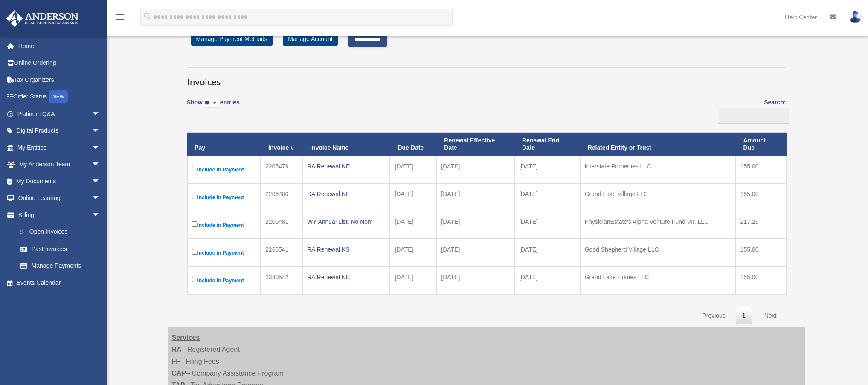  I want to click on a: My Entitiesarrow_drop_down, so click(59, 147).